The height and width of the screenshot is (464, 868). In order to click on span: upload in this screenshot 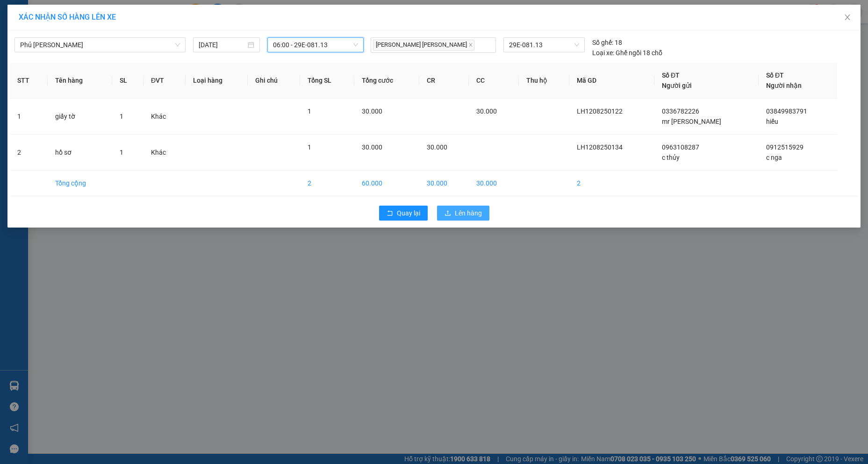, I will do `click(448, 213)`.